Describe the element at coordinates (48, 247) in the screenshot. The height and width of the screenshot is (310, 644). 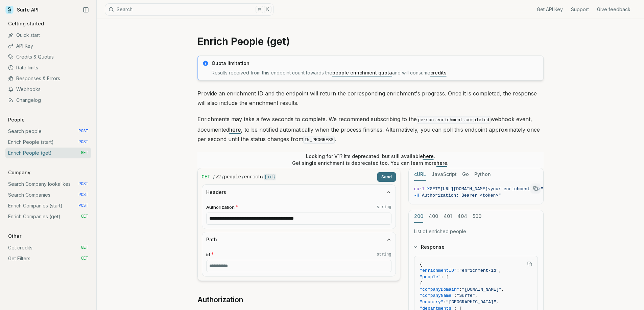
I see `a: Get credits GET` at that location.